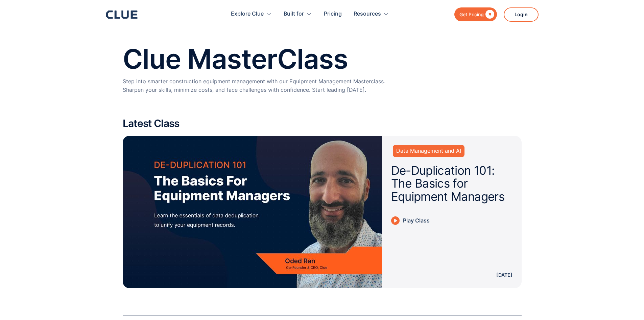  Describe the element at coordinates (395, 220) in the screenshot. I see `img: Play button icon` at that location.